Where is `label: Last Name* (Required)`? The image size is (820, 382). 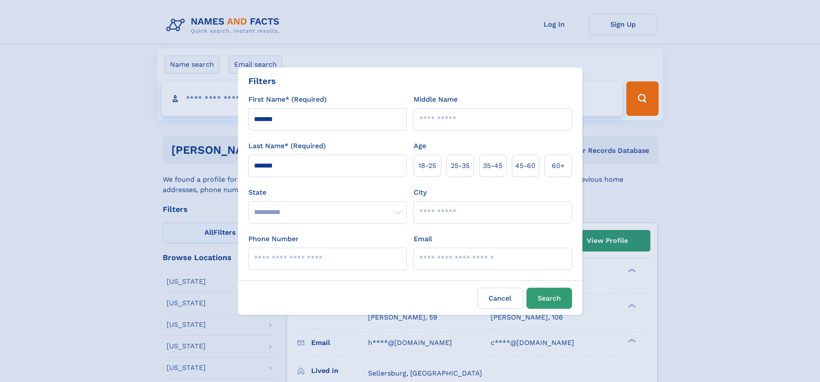 label: Last Name* (Required) is located at coordinates (287, 146).